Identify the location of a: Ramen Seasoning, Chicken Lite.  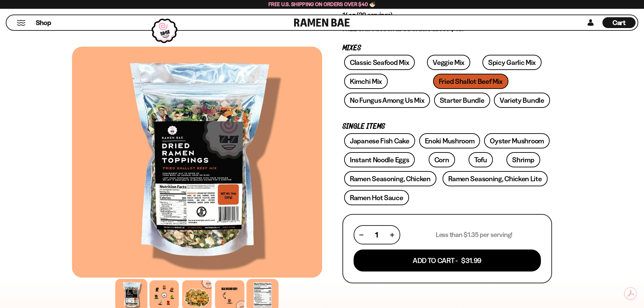
(495, 179).